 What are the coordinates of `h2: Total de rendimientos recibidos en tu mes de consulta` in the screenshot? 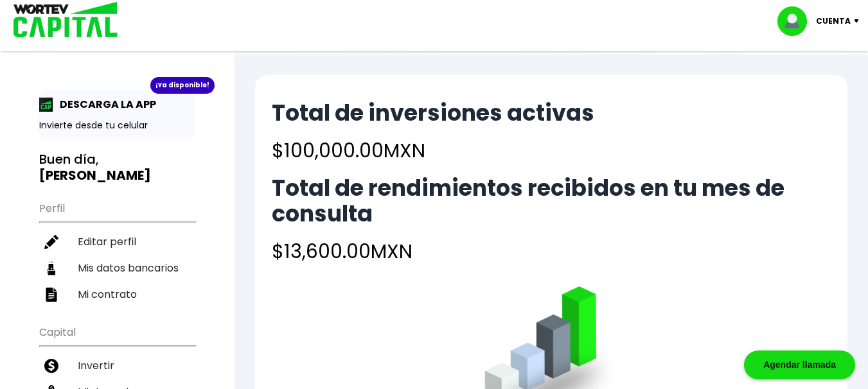 It's located at (551, 201).